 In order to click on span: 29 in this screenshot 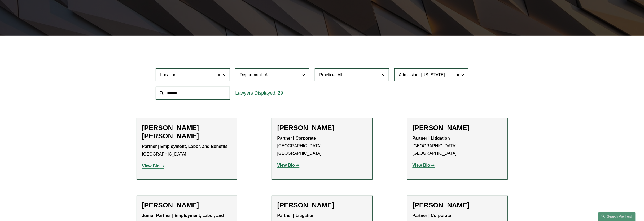, I will do `click(280, 93)`.